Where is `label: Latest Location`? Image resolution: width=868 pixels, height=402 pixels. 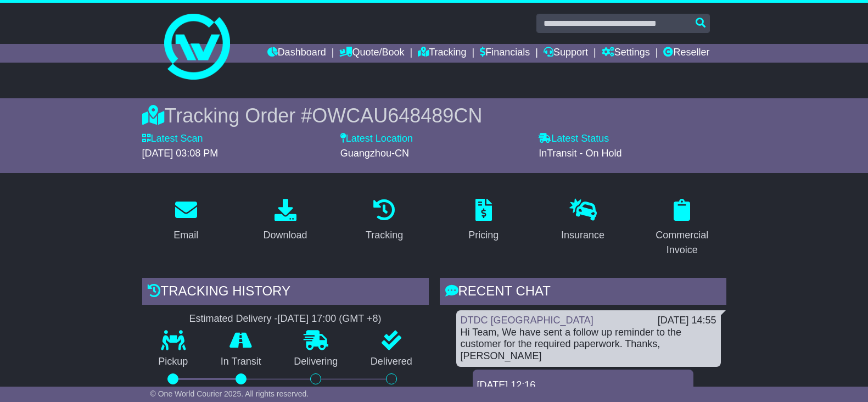
label: Latest Location is located at coordinates (376, 139).